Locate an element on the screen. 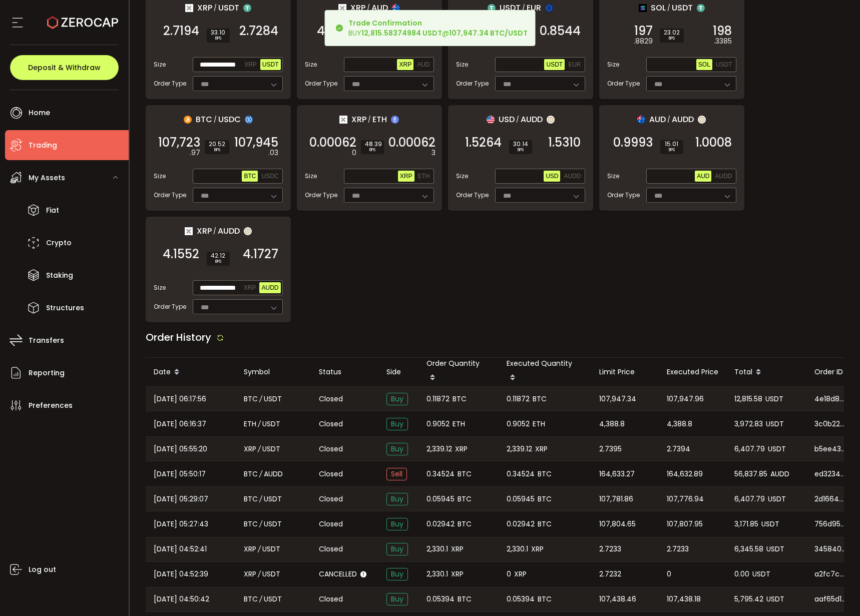 The height and width of the screenshot is (616, 860). span: 5,795.42 is located at coordinates (749, 599).